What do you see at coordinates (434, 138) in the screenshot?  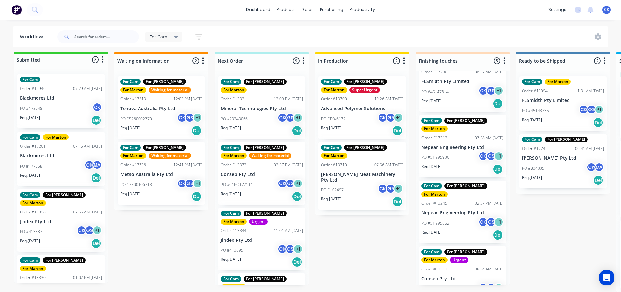 I see `div: Order #13312` at bounding box center [434, 138].